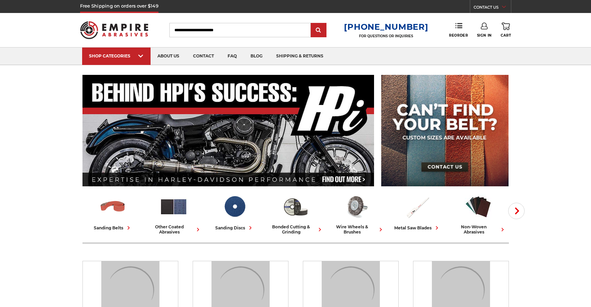 The width and height of the screenshot is (591, 307). Describe the element at coordinates (113, 207) in the screenshot. I see `img: Sanding Belts` at that location.